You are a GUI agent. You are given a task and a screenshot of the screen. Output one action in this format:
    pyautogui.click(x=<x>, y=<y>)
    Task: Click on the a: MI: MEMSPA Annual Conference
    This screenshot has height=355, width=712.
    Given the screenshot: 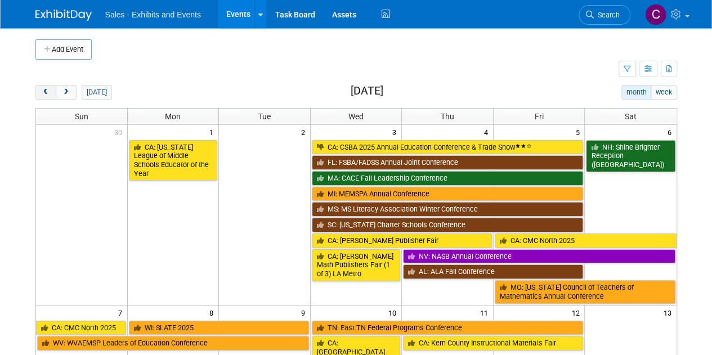 What is the action you would take?
    pyautogui.click(x=447, y=194)
    